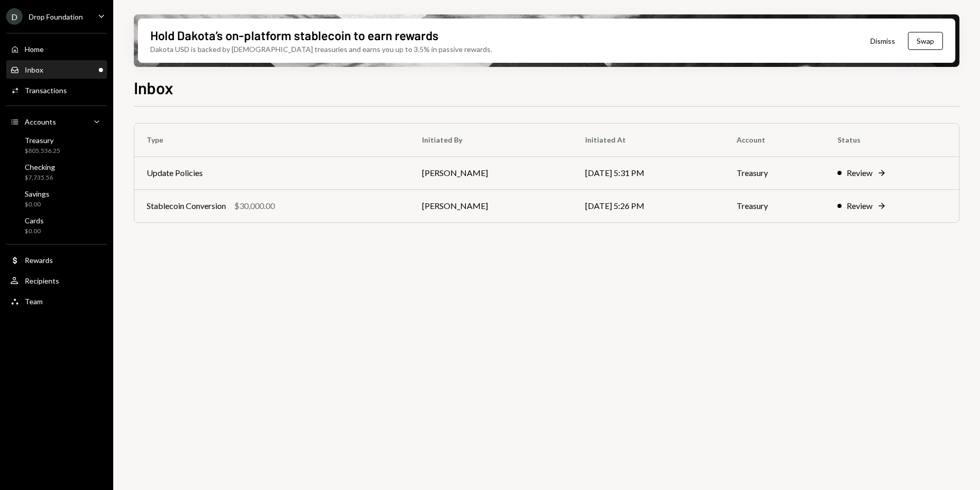  I want to click on div: Inbox, so click(34, 70).